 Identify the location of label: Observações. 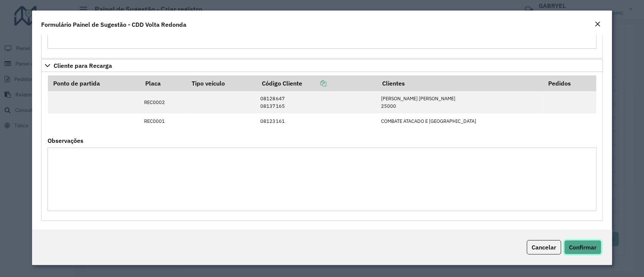
(65, 140).